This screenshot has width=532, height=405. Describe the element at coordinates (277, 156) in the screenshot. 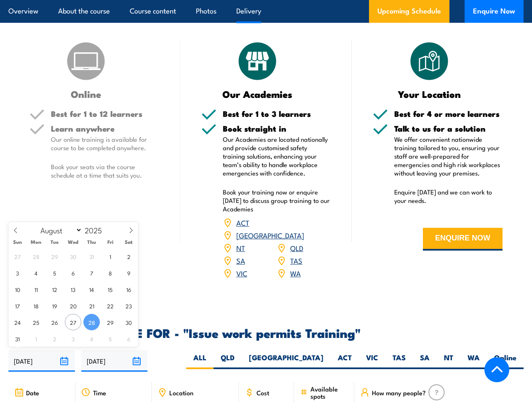

I see `p: Our Academies are located nationally and provide customised safety training solutions, enhancing ...` at that location.